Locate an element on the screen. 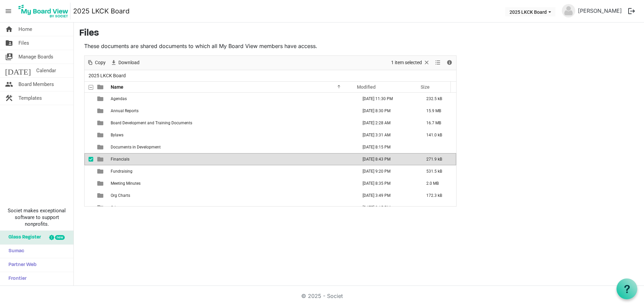 Image resolution: width=644 pixels, height=306 pixels. button: Selection is located at coordinates (410, 63).